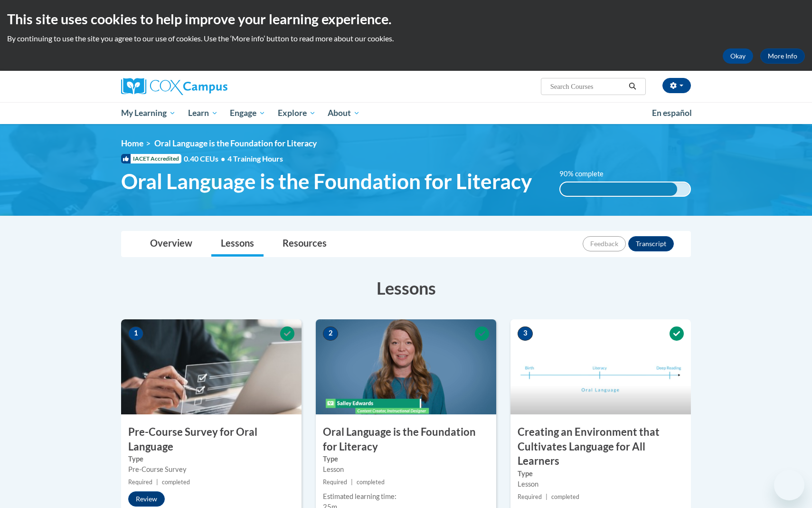 The height and width of the screenshot is (508, 812). I want to click on span: Learn, so click(203, 113).